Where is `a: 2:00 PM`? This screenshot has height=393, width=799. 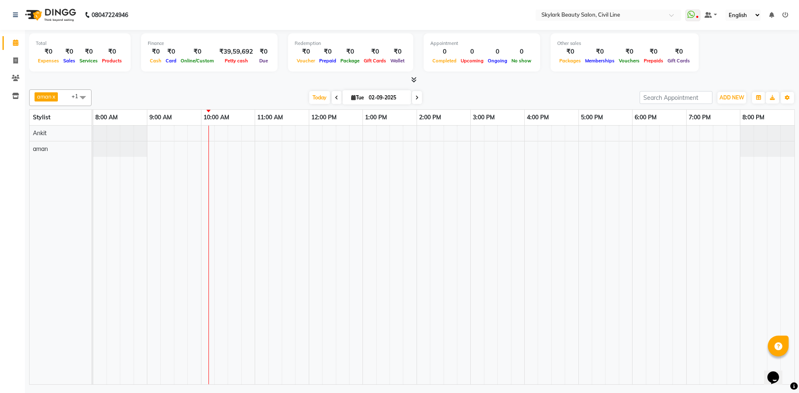 a: 2:00 PM is located at coordinates (430, 117).